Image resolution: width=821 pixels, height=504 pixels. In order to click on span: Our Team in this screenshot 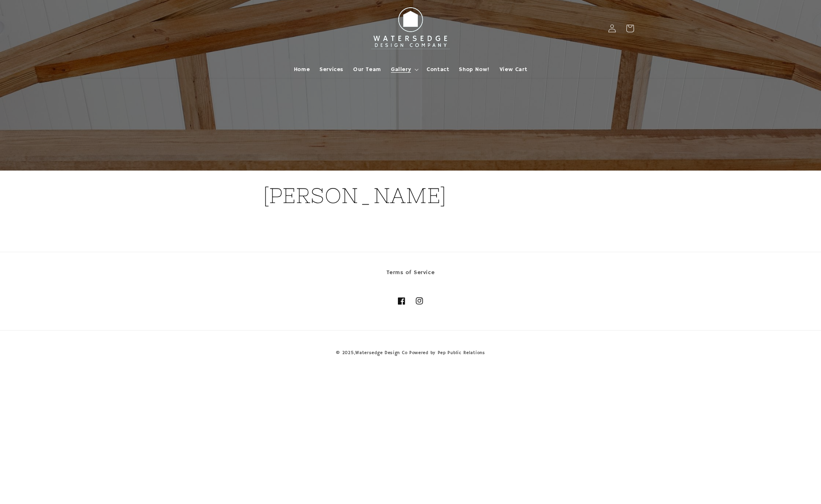, I will do `click(367, 69)`.